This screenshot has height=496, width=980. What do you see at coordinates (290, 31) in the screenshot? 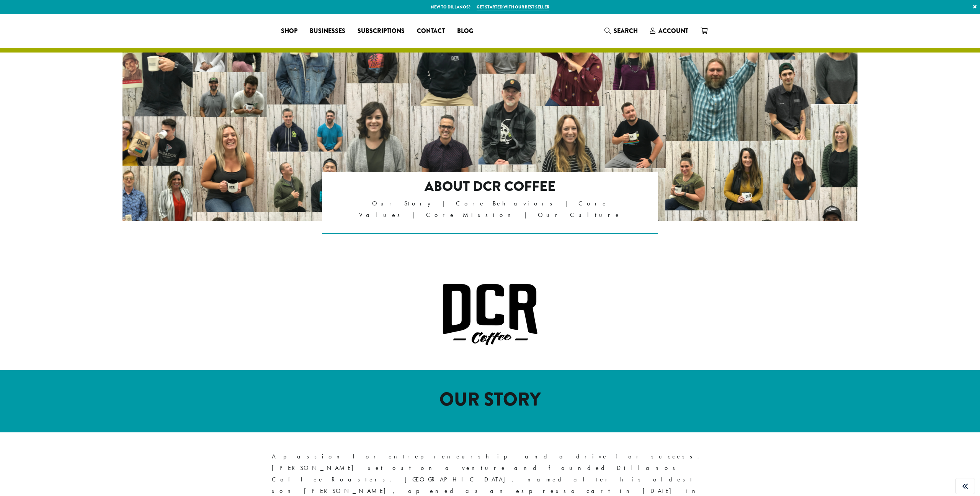
I see `span: Shop` at bounding box center [290, 31].